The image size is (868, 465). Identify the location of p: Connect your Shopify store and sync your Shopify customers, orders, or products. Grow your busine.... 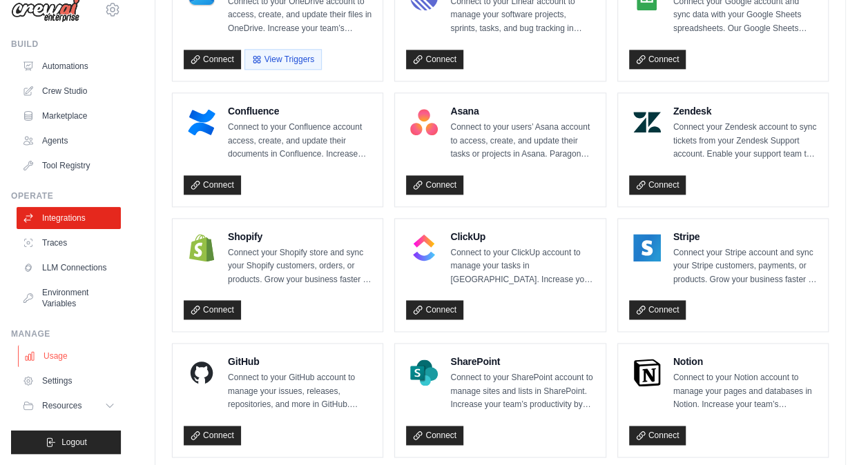
(299, 266).